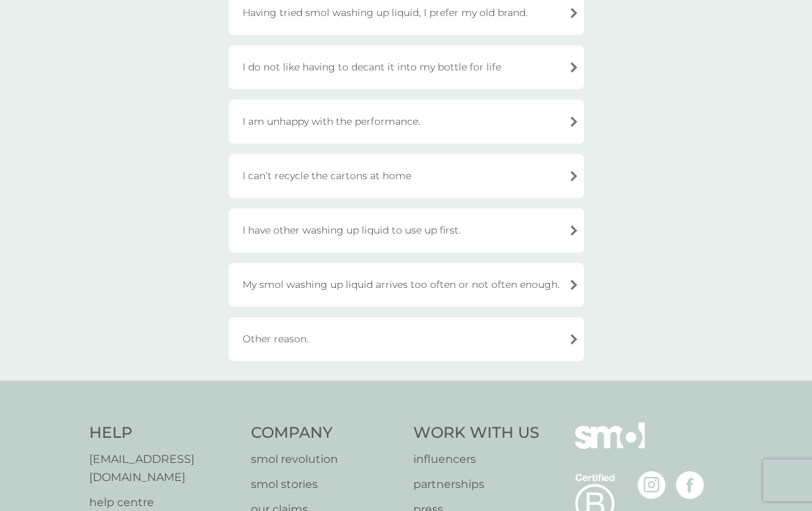 The height and width of the screenshot is (511, 812). Describe the element at coordinates (406, 284) in the screenshot. I see `div: My smol washing up liquid arrives too often or not often enough.` at that location.